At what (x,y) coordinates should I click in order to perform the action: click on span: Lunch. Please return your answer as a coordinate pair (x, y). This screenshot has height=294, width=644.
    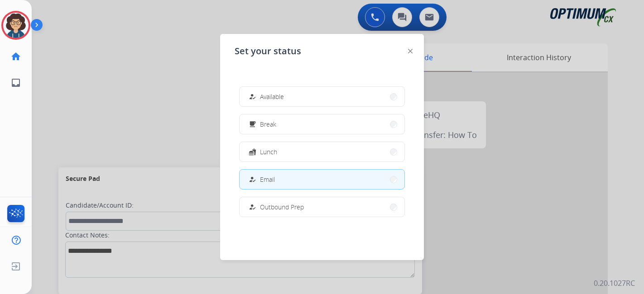
    Looking at the image, I should click on (269, 151).